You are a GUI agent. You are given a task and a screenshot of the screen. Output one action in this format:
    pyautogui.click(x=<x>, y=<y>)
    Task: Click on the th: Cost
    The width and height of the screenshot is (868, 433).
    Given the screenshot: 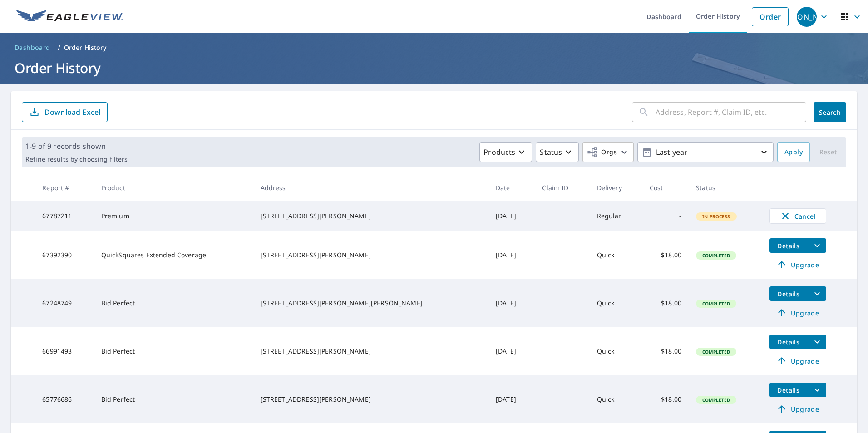 What is the action you would take?
    pyautogui.click(x=666, y=188)
    